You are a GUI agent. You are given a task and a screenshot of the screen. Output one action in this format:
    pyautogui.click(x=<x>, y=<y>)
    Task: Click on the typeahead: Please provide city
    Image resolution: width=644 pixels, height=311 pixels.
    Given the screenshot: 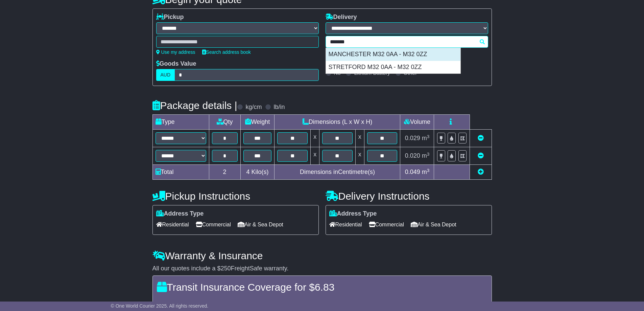 What is the action you would take?
    pyautogui.click(x=407, y=42)
    